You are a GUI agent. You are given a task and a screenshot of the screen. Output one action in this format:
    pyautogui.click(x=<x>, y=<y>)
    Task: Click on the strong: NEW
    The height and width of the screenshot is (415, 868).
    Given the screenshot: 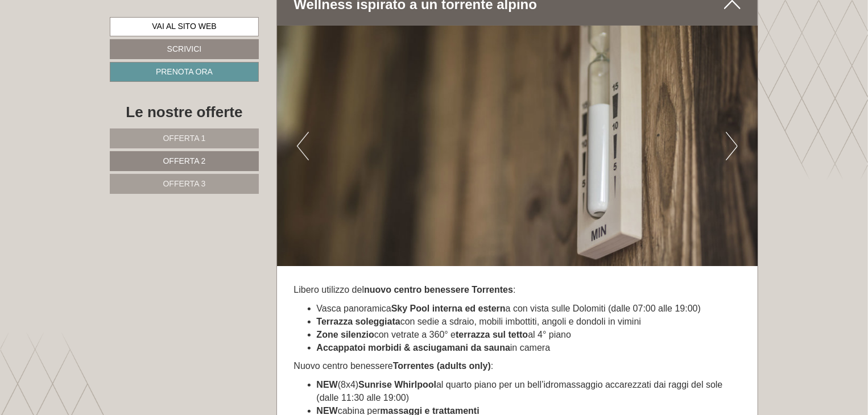 What is the action you would take?
    pyautogui.click(x=327, y=384)
    